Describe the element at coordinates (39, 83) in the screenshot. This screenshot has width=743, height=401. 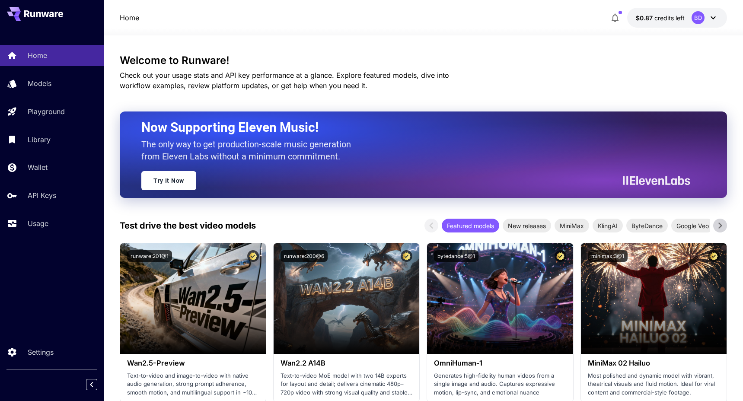
I see `p: Models` at that location.